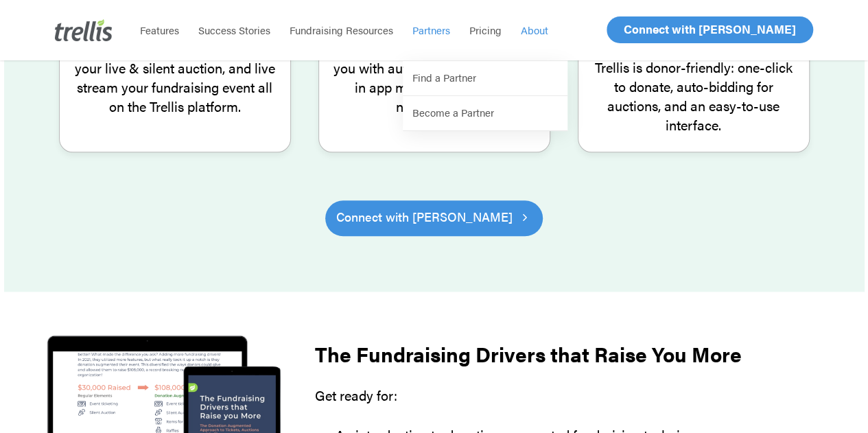 The height and width of the screenshot is (433, 868). I want to click on span: Become a Partner, so click(453, 112).